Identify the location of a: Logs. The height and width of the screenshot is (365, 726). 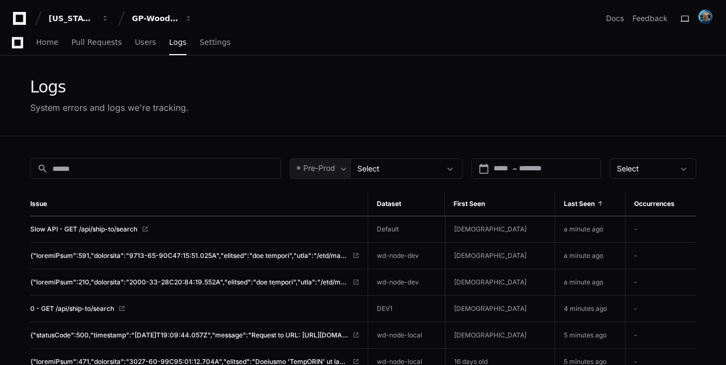
(178, 43).